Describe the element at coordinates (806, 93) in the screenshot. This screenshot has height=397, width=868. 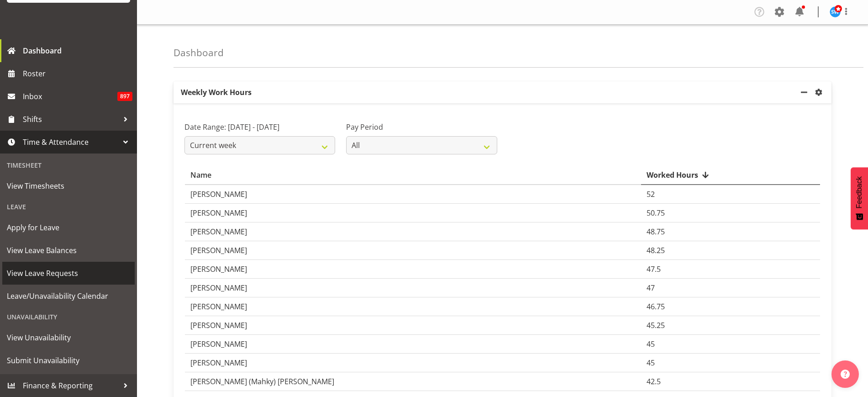
I see `a: minimize` at that location.